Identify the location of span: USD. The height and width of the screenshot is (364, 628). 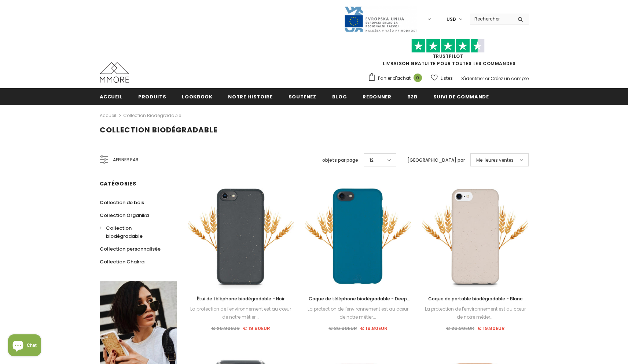
(451, 19).